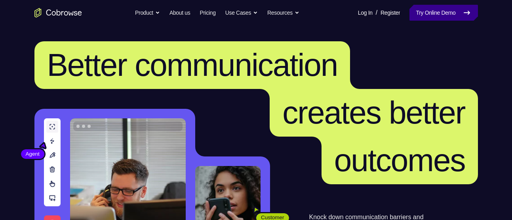 Image resolution: width=512 pixels, height=220 pixels. I want to click on span: Better communication, so click(193, 65).